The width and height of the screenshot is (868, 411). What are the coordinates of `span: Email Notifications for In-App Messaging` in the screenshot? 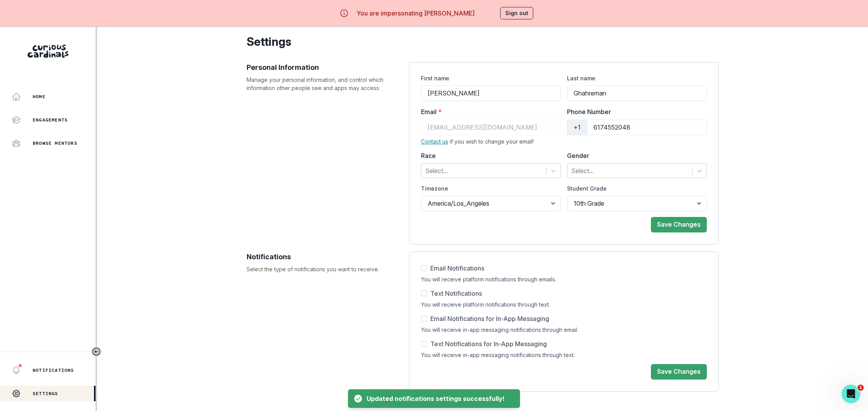 It's located at (489, 319).